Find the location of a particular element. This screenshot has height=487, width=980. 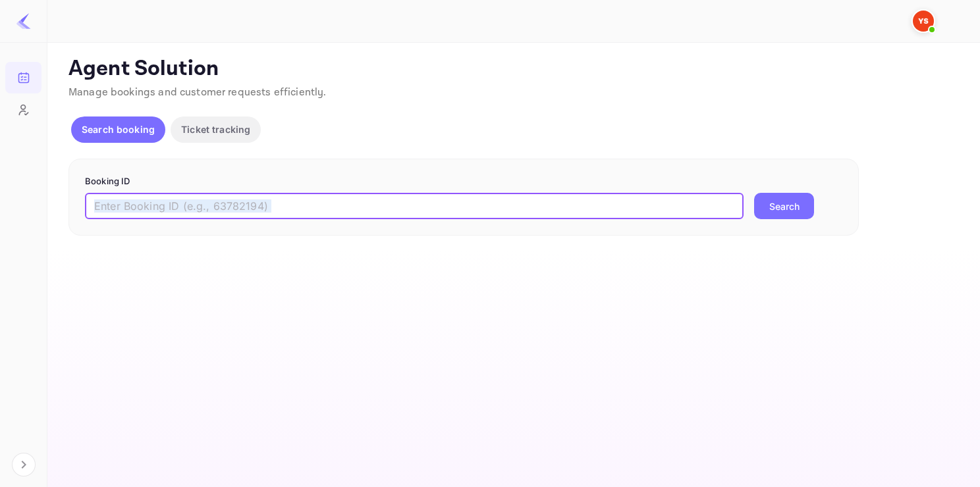

img: Yandex Support is located at coordinates (924, 21).